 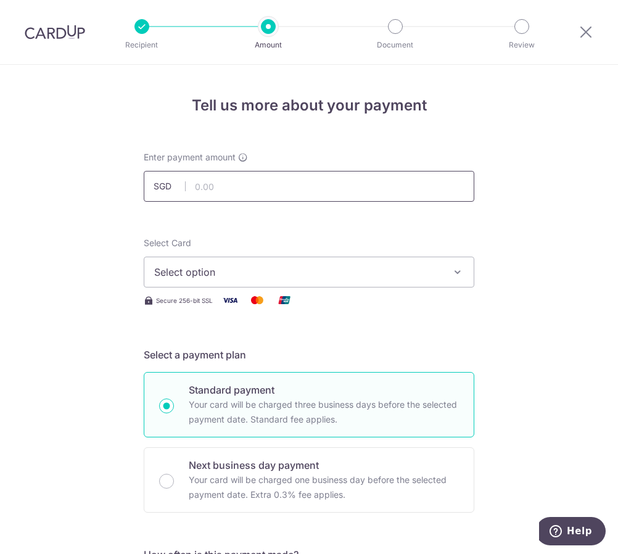 I want to click on h5: Select a payment plan, so click(x=309, y=355).